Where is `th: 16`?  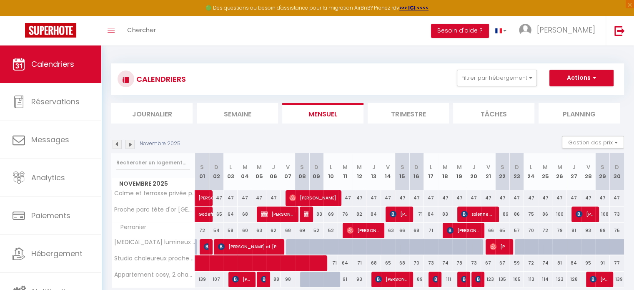 th: 16 is located at coordinates (416, 171).